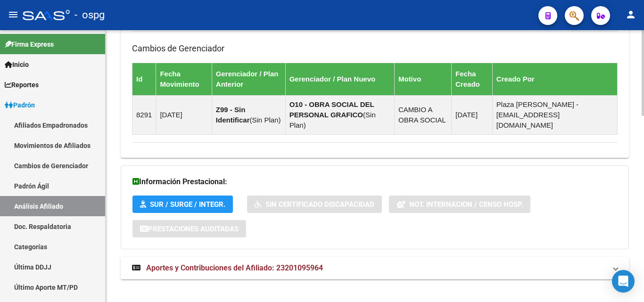  I want to click on button: Prestaciones Auditadas, so click(189, 229).